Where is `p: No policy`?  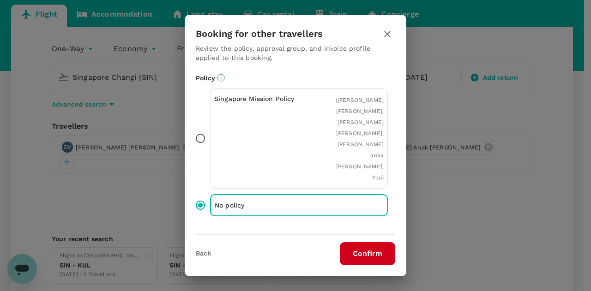
p: No policy is located at coordinates (257, 205).